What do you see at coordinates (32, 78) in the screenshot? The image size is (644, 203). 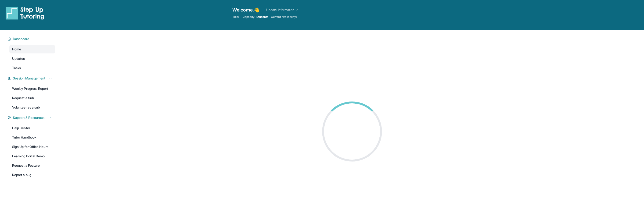 I see `button: Session Management` at bounding box center [32, 78].